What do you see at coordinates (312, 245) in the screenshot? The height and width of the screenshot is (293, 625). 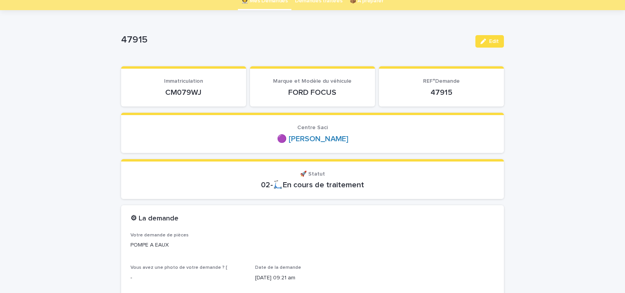 I see `p: POMPE A EAUX` at bounding box center [312, 245].